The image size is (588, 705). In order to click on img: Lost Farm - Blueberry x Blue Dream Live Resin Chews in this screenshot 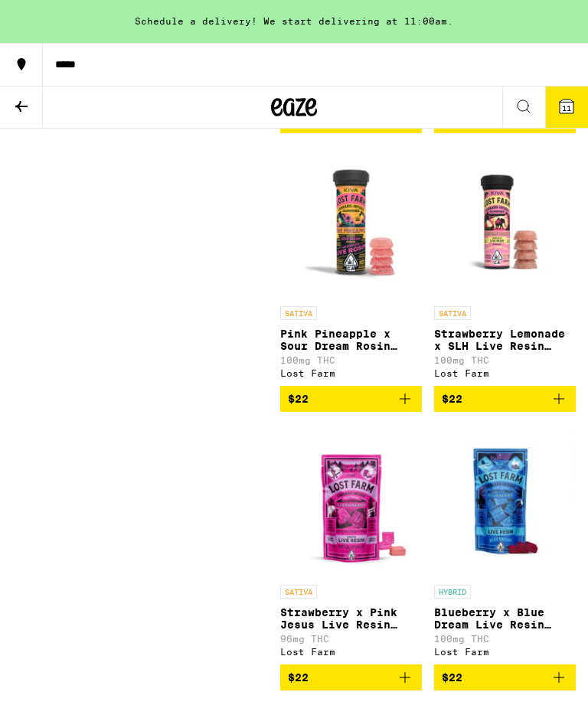, I will do `click(505, 501)`.